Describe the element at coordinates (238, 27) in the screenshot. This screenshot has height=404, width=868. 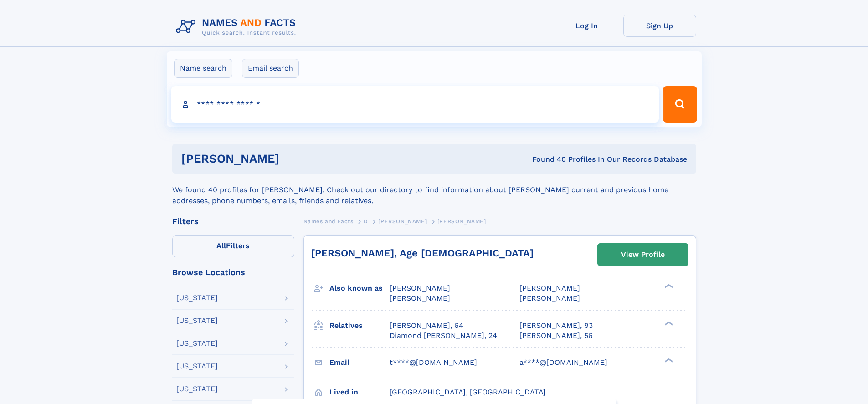
I see `img: Logo Names and Facts` at that location.